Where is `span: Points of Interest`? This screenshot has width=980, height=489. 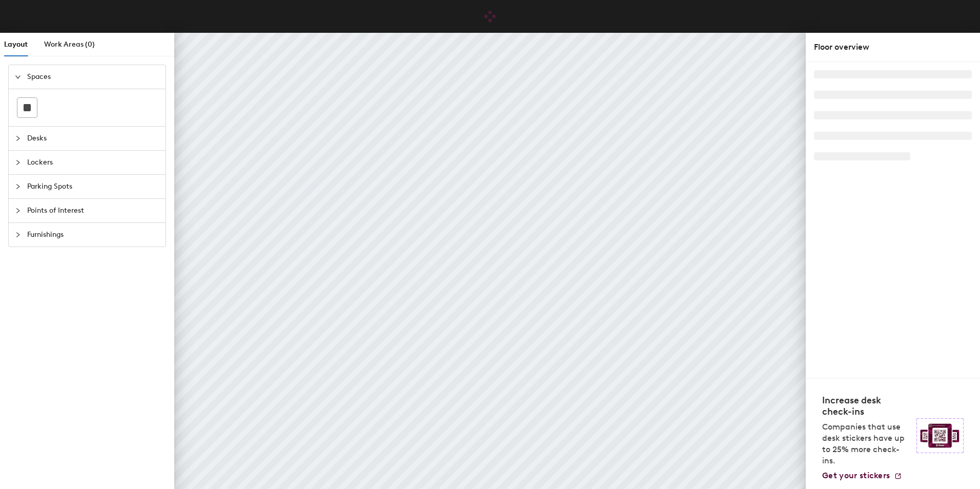
span: Points of Interest is located at coordinates (93, 210).